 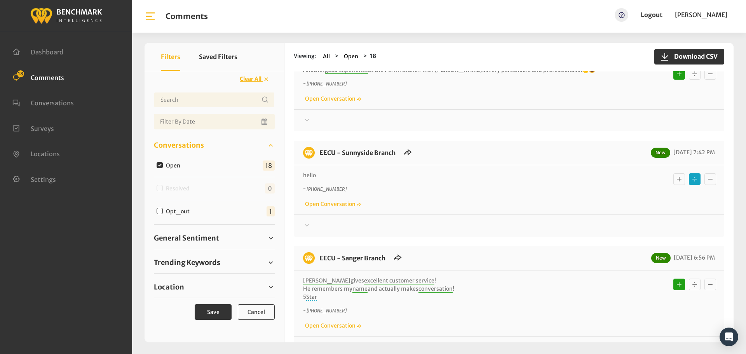 I want to click on a: Trending Keywords, so click(x=214, y=262).